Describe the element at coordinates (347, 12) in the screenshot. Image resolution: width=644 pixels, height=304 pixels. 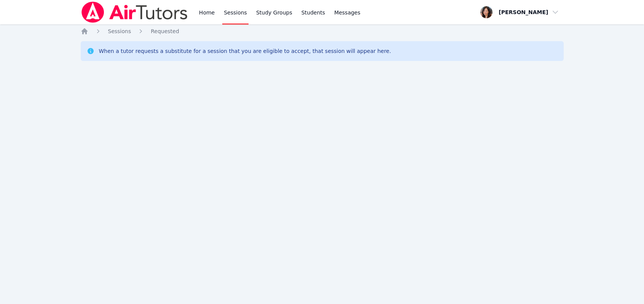
I see `span: Messages` at that location.